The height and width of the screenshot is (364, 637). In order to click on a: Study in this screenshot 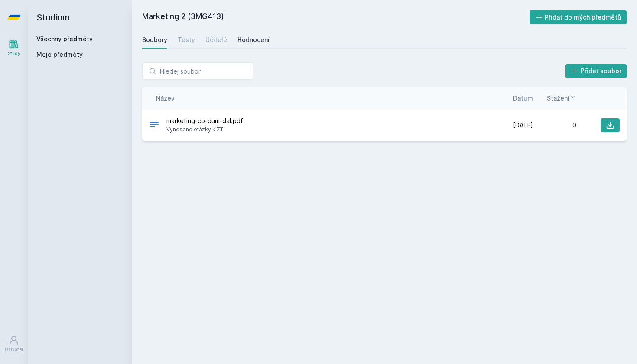, I will do `click(14, 48)`.